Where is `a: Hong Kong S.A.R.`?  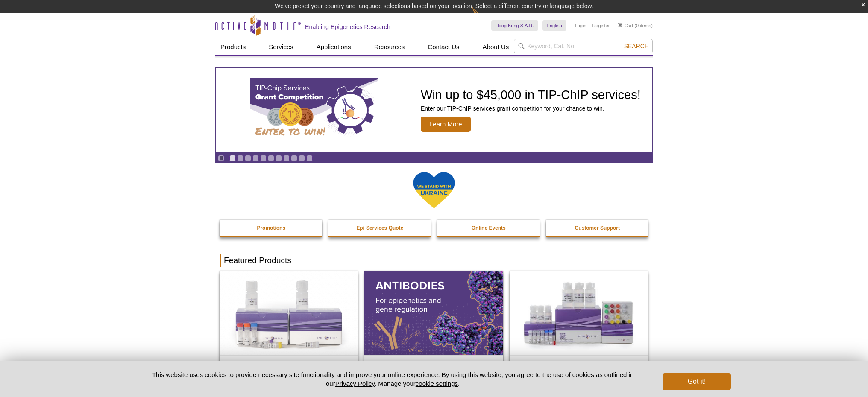 a: Hong Kong S.A.R. is located at coordinates (515, 26).